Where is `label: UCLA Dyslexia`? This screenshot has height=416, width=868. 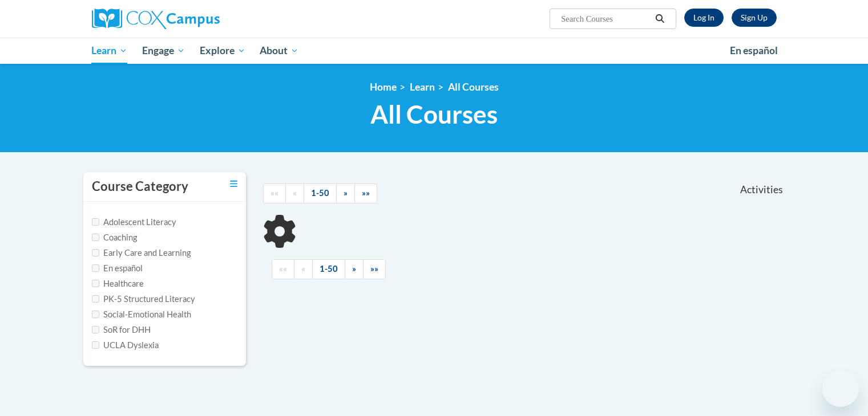
label: UCLA Dyslexia is located at coordinates (125, 346).